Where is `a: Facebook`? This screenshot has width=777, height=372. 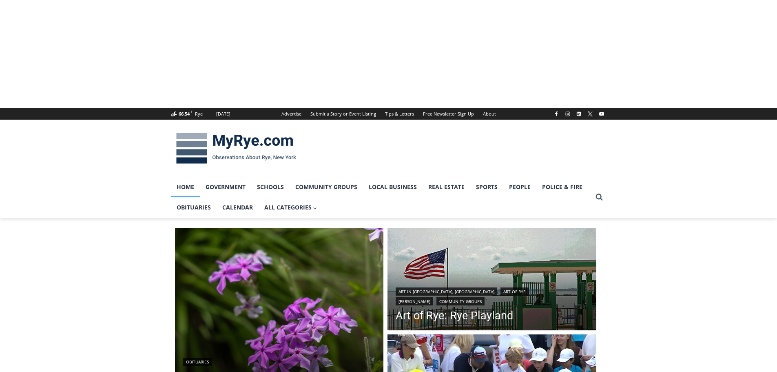 a: Facebook is located at coordinates (557, 114).